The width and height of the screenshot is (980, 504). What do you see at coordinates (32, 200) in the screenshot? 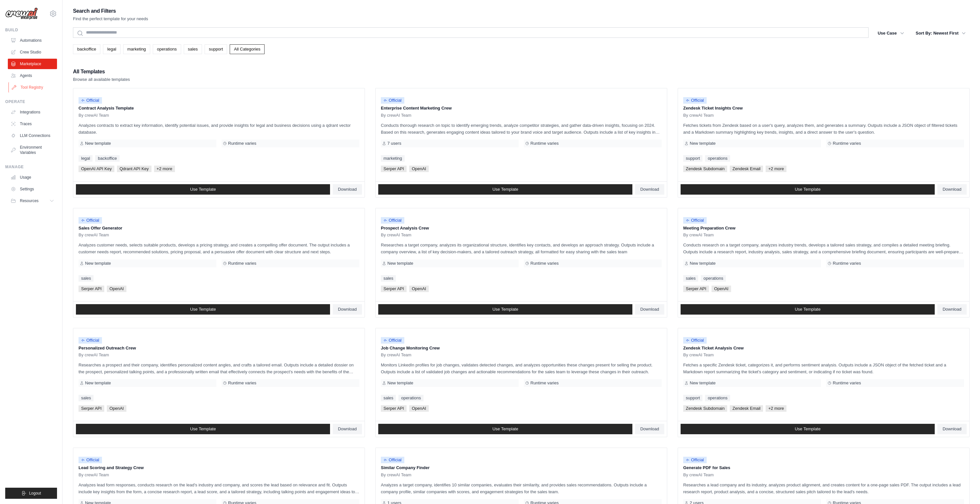
I see `button: Resources` at bounding box center [32, 200].